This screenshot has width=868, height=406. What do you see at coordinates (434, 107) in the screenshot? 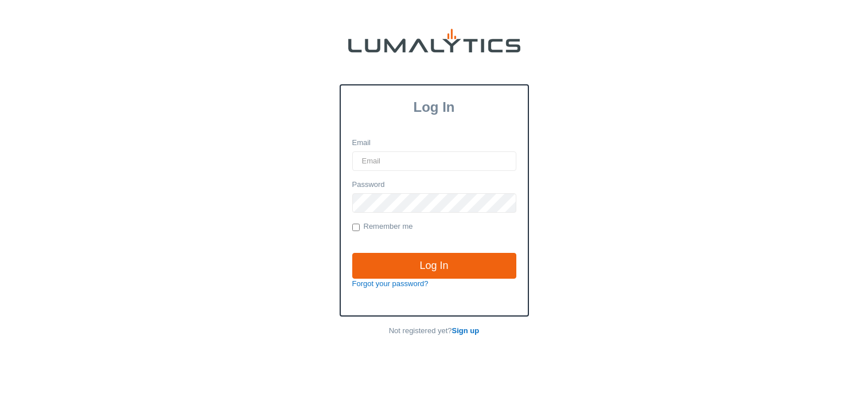
I see `h3: Log In` at bounding box center [434, 107].